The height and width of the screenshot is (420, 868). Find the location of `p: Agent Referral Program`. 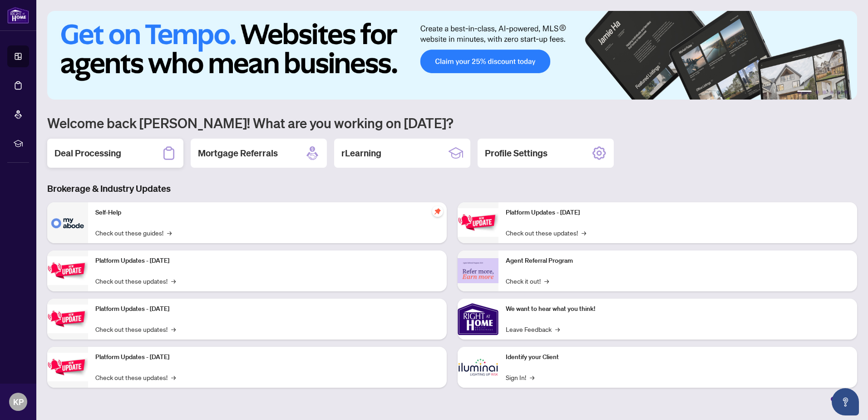

p: Agent Referral Program is located at coordinates (677, 260).